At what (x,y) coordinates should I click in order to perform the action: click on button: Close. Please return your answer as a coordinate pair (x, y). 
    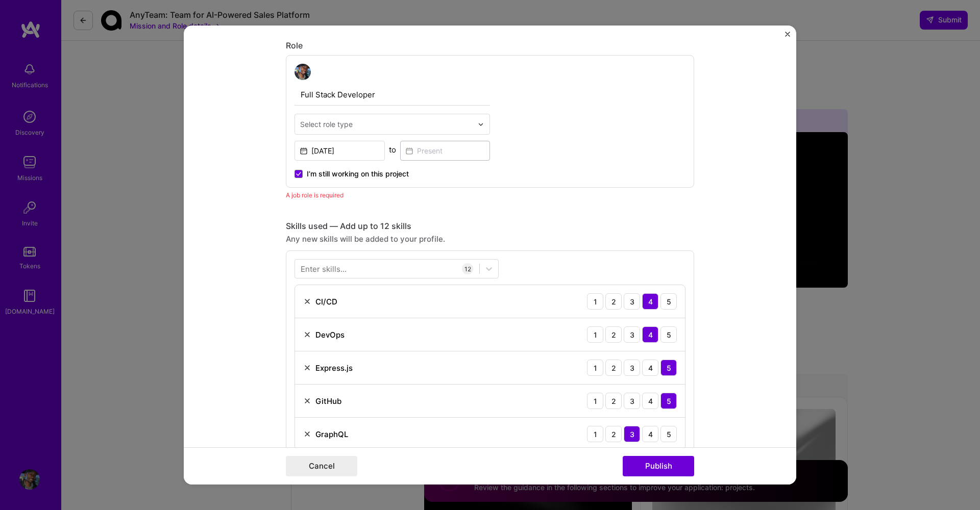
    Looking at the image, I should click on (787, 37).